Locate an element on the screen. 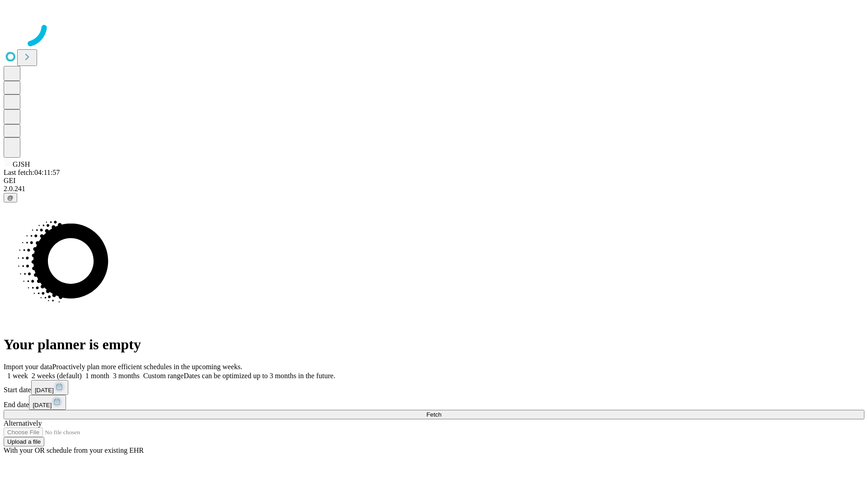 This screenshot has width=868, height=488. h1: Your planner is empty is located at coordinates (434, 345).